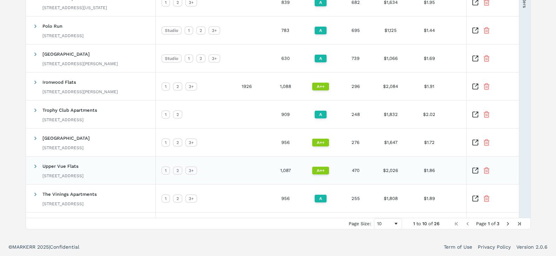  Describe the element at coordinates (485, 86) in the screenshot. I see `div: -0.36%` at that location.